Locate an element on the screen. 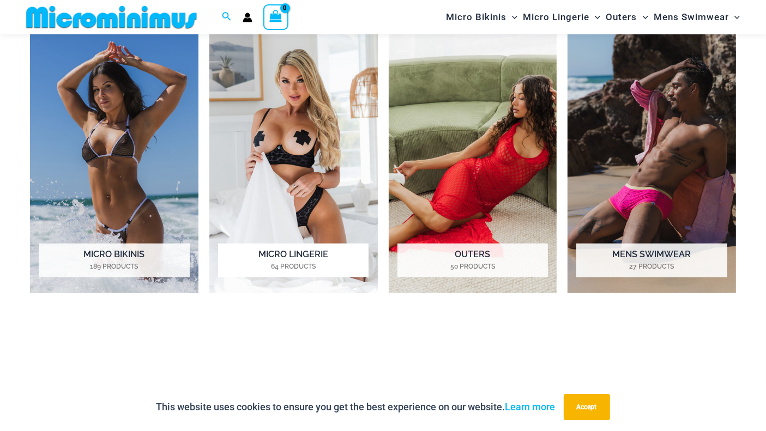  img: Mens Swimwear is located at coordinates (652, 164).